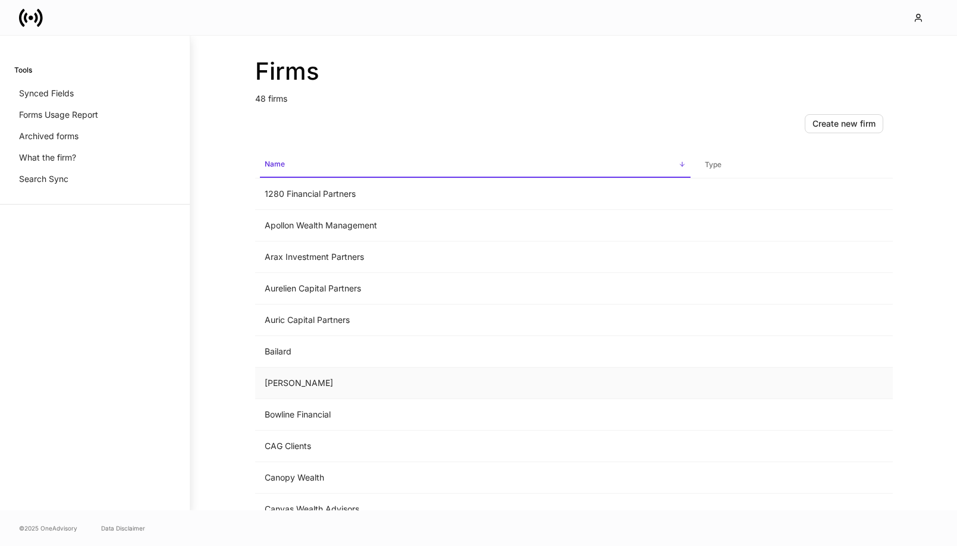  Describe the element at coordinates (475, 225) in the screenshot. I see `td: Apollon Wealth Management` at that location.